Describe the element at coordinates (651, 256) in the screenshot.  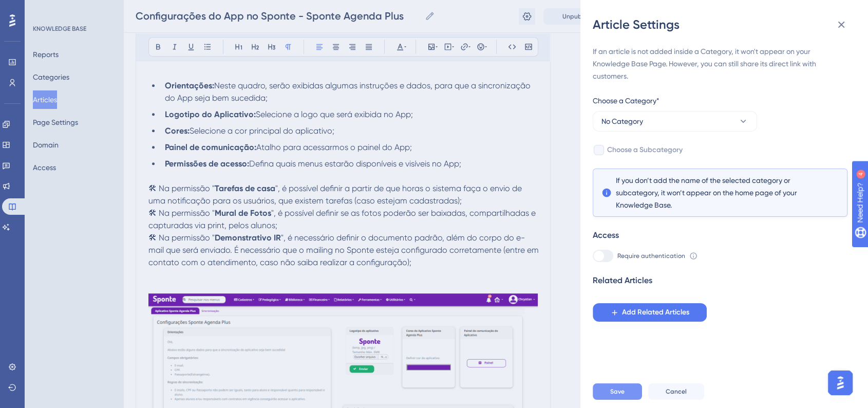
I see `span: Require authentication` at that location.